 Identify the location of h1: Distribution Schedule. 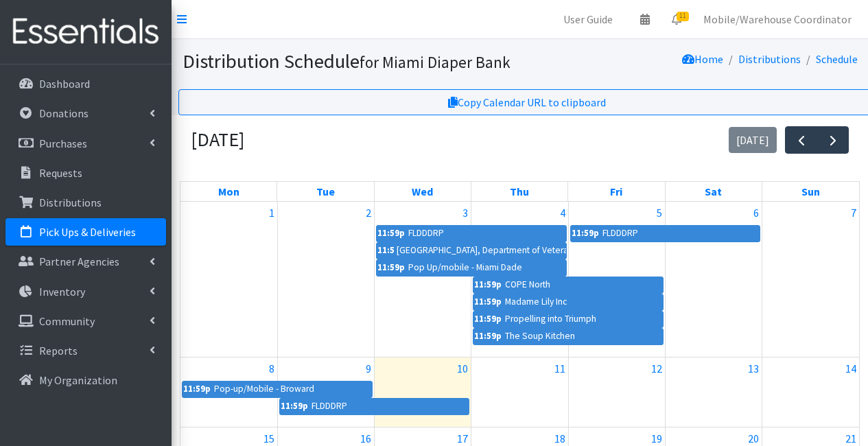
(377, 61).